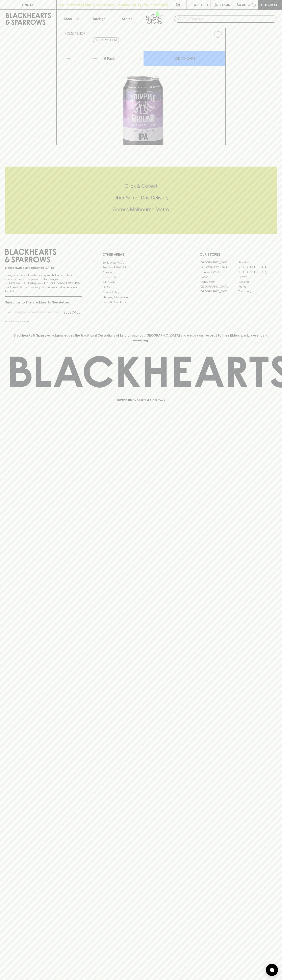  I want to click on strong: Liquor License #32064953, so click(62, 283).